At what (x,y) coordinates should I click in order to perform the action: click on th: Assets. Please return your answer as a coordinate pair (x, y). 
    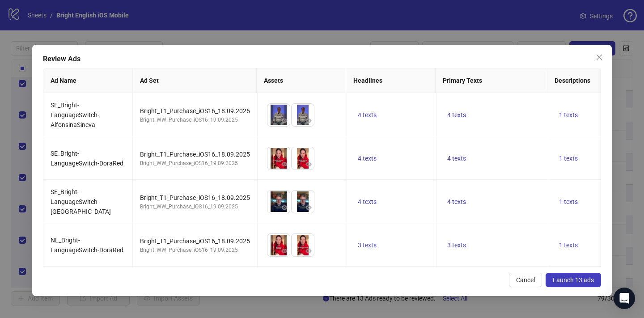
    Looking at the image, I should click on (302, 80).